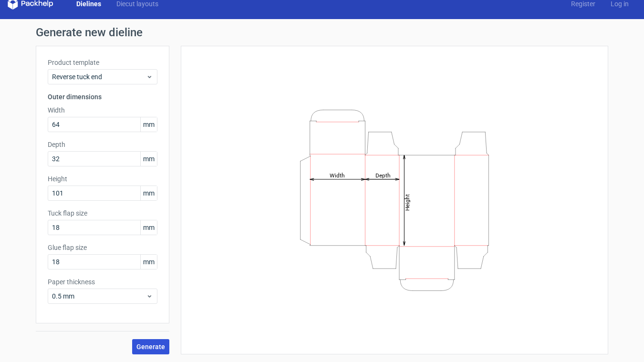 The height and width of the screenshot is (362, 644). What do you see at coordinates (103, 214) in the screenshot?
I see `label: Tuck flap size` at bounding box center [103, 214].